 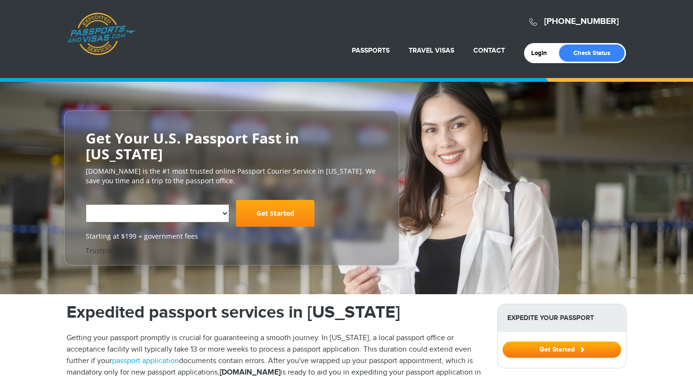 What do you see at coordinates (562, 318) in the screenshot?
I see `strong: Expedite Your Passport` at bounding box center [562, 318].